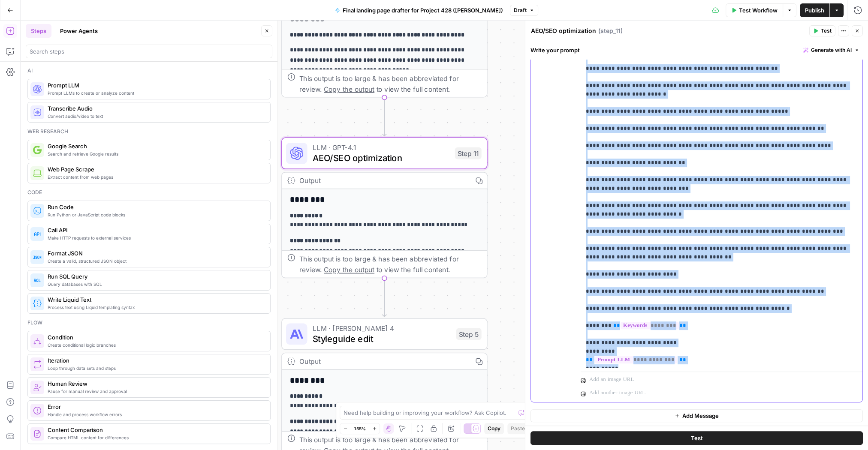  Describe the element at coordinates (155, 108) in the screenshot. I see `span: Transcribe Audio` at that location.